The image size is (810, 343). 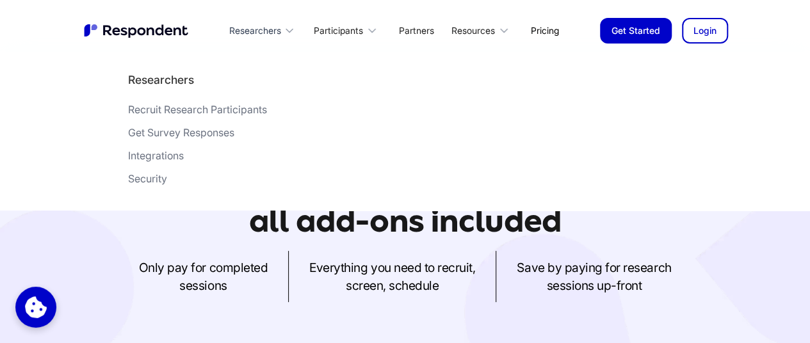 I want to click on h4: Researchers, so click(x=161, y=80).